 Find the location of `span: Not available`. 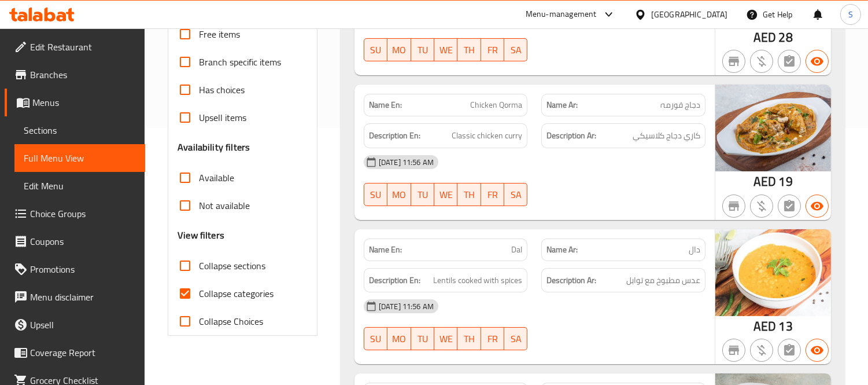

span: Not available is located at coordinates (225, 205).